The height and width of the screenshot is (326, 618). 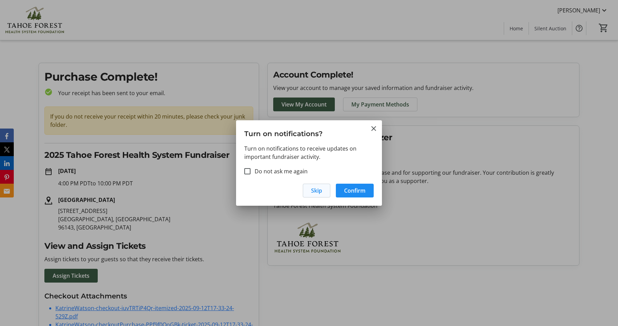 What do you see at coordinates (317, 190) in the screenshot?
I see `span: Skip` at bounding box center [317, 190].